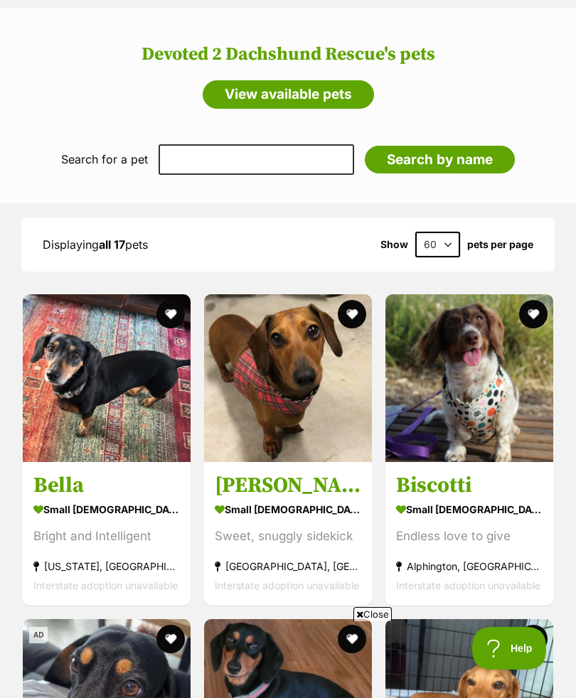 This screenshot has width=576, height=698. I want to click on input: Search by name, so click(439, 160).